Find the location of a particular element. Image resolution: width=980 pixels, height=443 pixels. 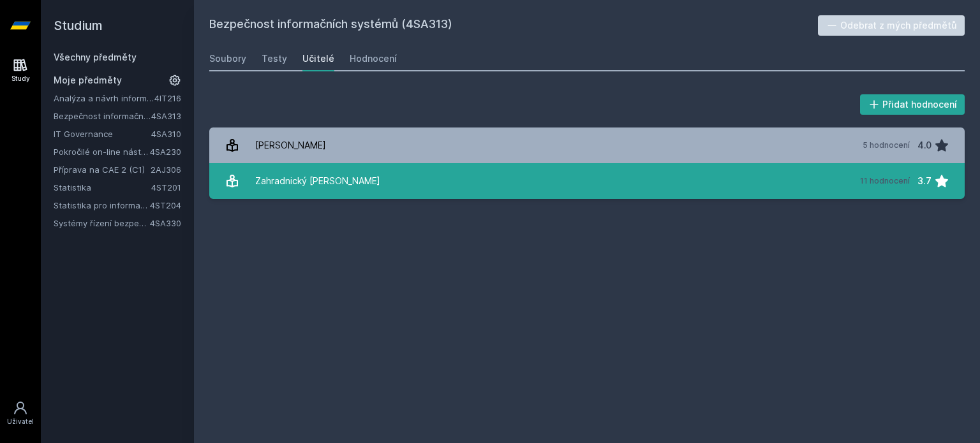

div: 11 hodnocení is located at coordinates (885, 181).